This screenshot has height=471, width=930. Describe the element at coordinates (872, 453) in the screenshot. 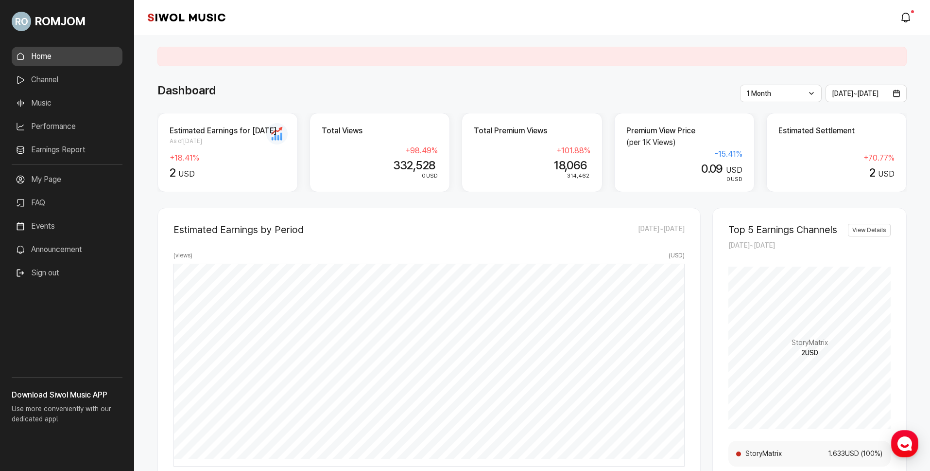

I see `span: ( 100 %)` at that location.